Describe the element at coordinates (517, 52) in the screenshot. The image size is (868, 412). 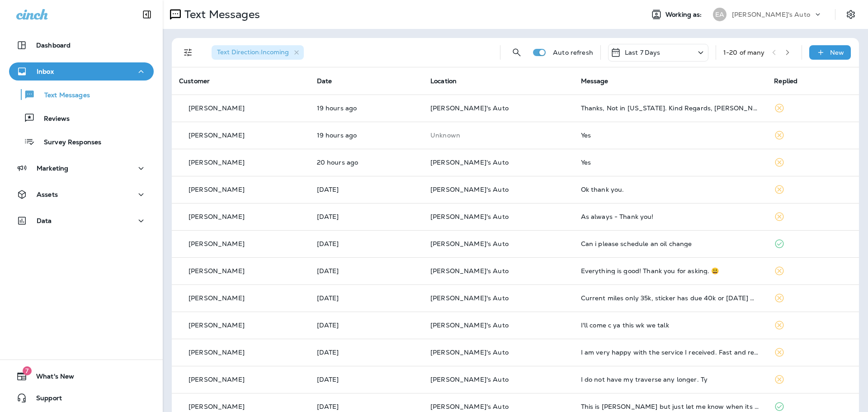
I see `button: Search Messages` at that location.